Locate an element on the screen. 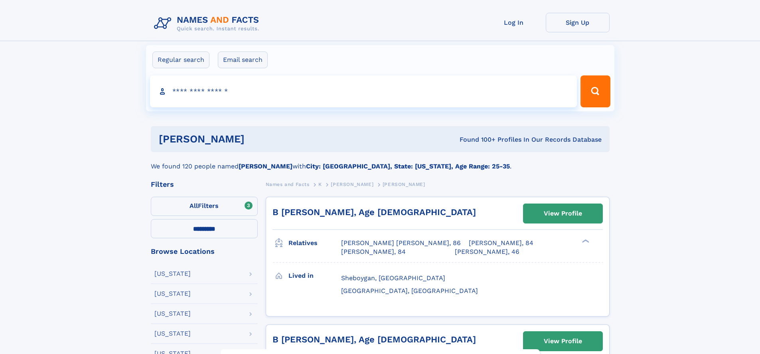  button: Search Button is located at coordinates (595, 91).